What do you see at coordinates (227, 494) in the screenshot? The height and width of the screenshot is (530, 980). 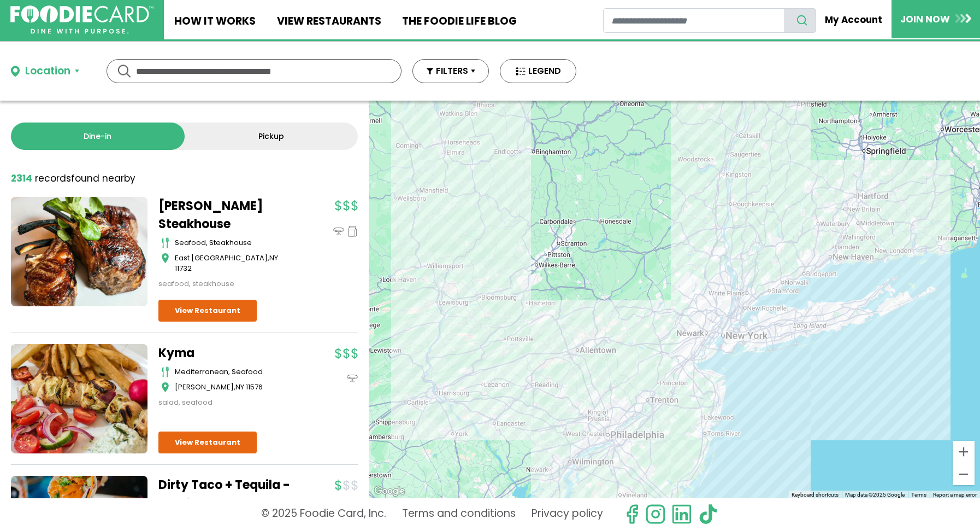 I see `a: Dirty Taco + Tequila - Patchogue` at bounding box center [227, 494].